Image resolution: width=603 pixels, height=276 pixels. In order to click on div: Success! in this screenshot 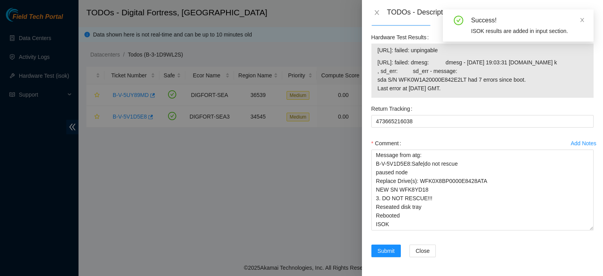, I will do `click(528, 20)`.